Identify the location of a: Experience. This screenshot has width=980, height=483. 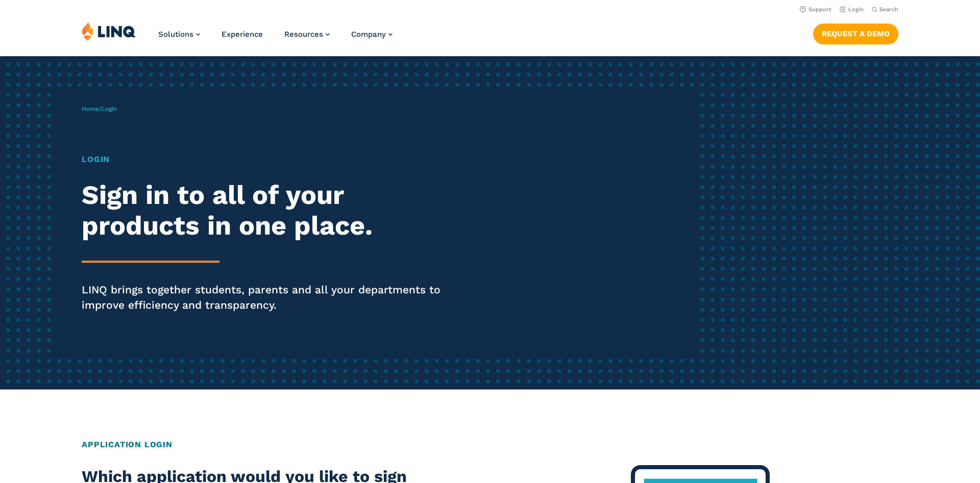
(242, 34).